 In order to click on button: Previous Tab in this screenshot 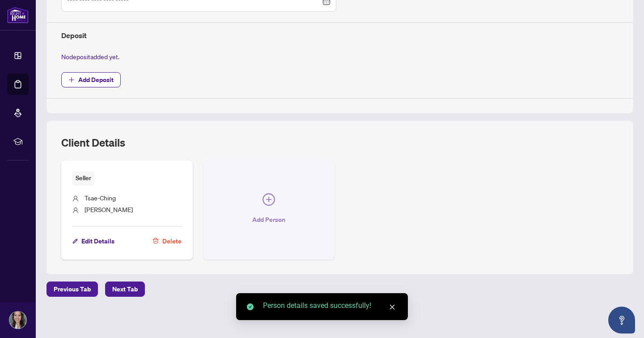, I will do `click(72, 289)`.